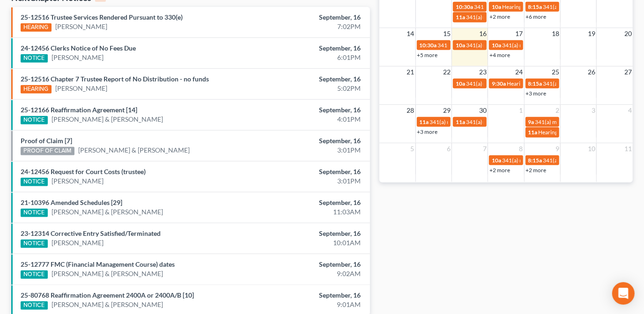 The image size is (644, 314). Describe the element at coordinates (107, 295) in the screenshot. I see `a: 25-80768 Reaffirmation Agreement 2400A or 2400A/B [10]` at that location.